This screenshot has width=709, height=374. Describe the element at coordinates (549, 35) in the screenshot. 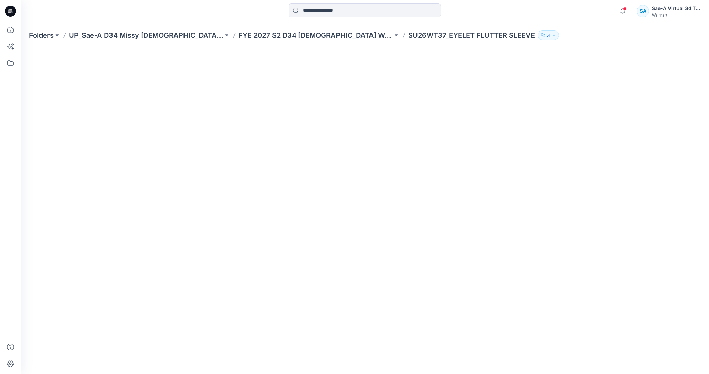

I see `button: 51` at that location.